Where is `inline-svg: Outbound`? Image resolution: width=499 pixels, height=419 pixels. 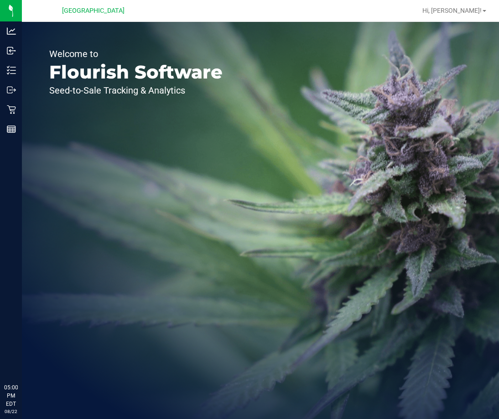
inline-svg: Outbound is located at coordinates (11, 90).